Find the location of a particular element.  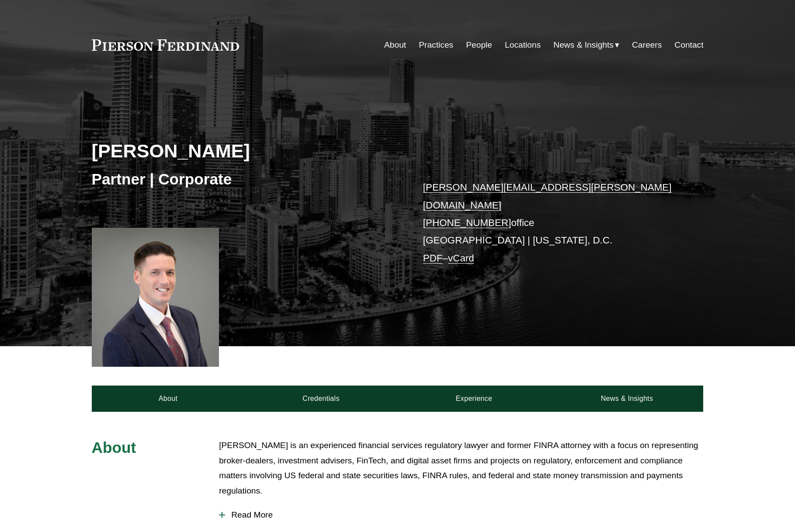

a: Experience is located at coordinates (474, 399).